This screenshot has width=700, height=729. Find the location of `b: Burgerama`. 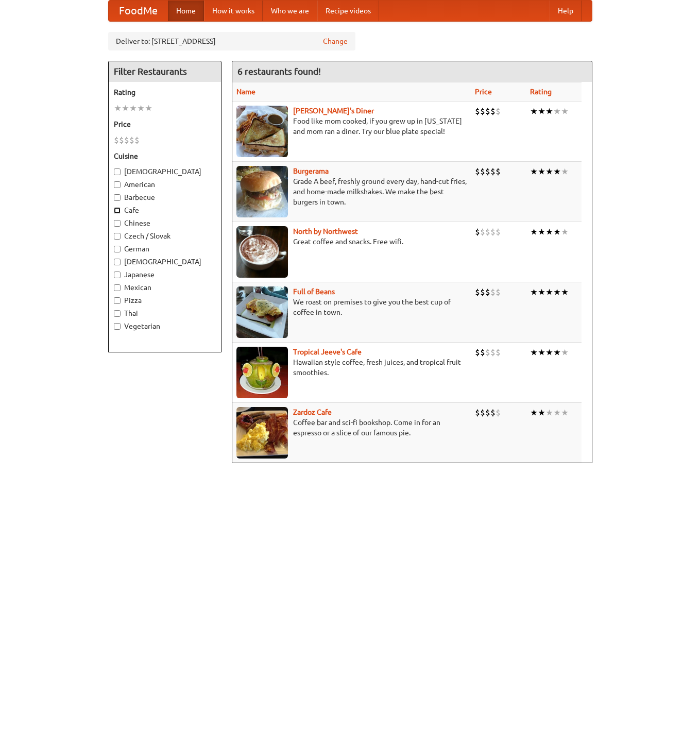

b: Burgerama is located at coordinates (311, 171).